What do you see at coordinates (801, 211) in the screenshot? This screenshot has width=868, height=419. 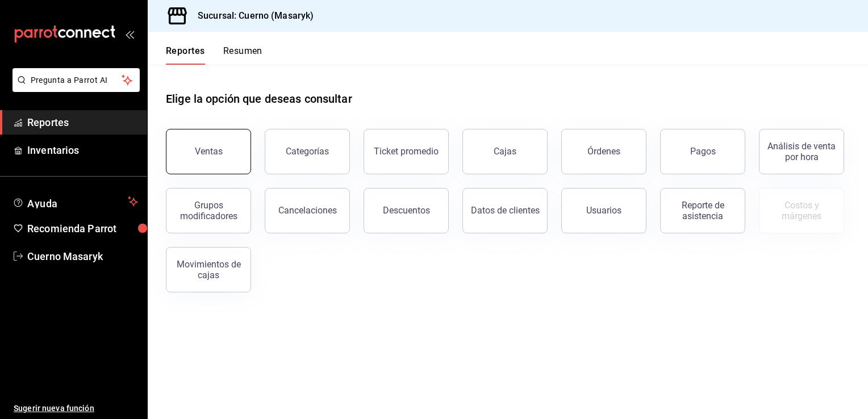 I see `div: Costos y márgenes` at bounding box center [801, 211].